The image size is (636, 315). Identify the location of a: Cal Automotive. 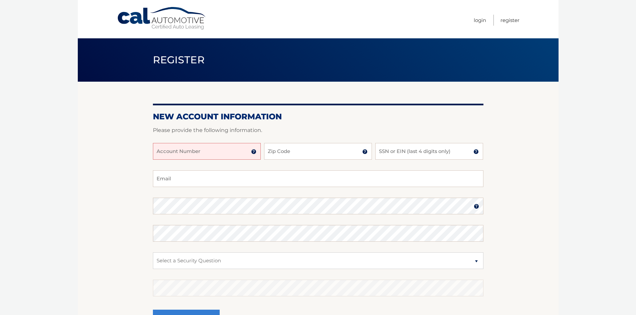
(162, 18).